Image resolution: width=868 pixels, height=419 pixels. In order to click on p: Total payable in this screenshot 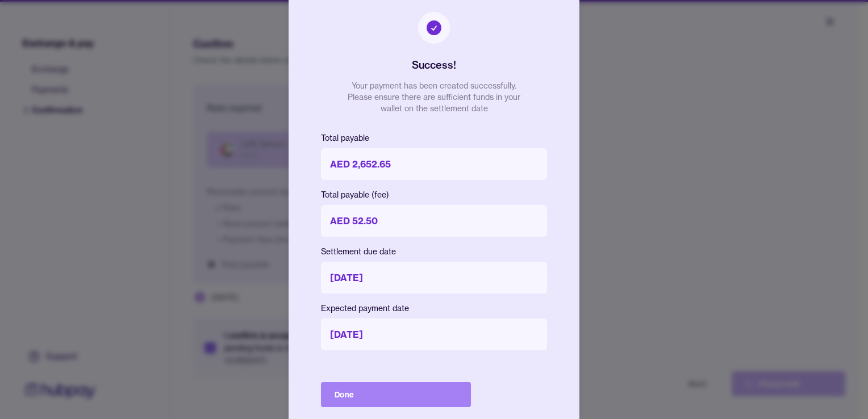, I will do `click(434, 138)`.